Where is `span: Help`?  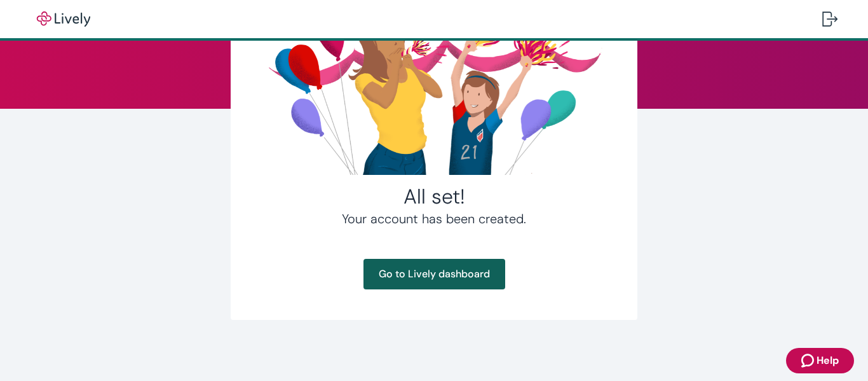
span: Help is located at coordinates (827, 361).